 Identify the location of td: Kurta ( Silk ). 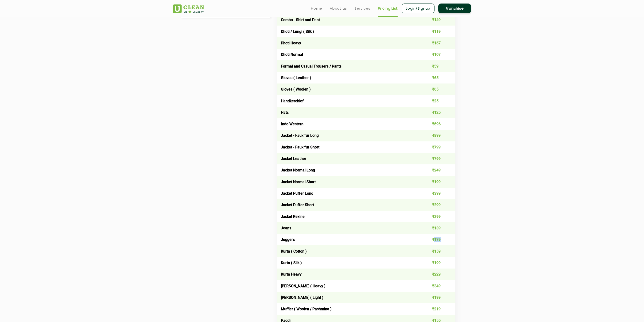
(348, 263).